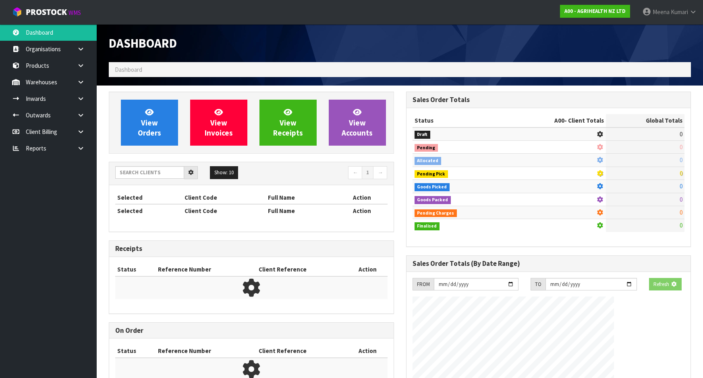 The image size is (703, 378). I want to click on h3: Sales Order Totals, so click(549, 100).